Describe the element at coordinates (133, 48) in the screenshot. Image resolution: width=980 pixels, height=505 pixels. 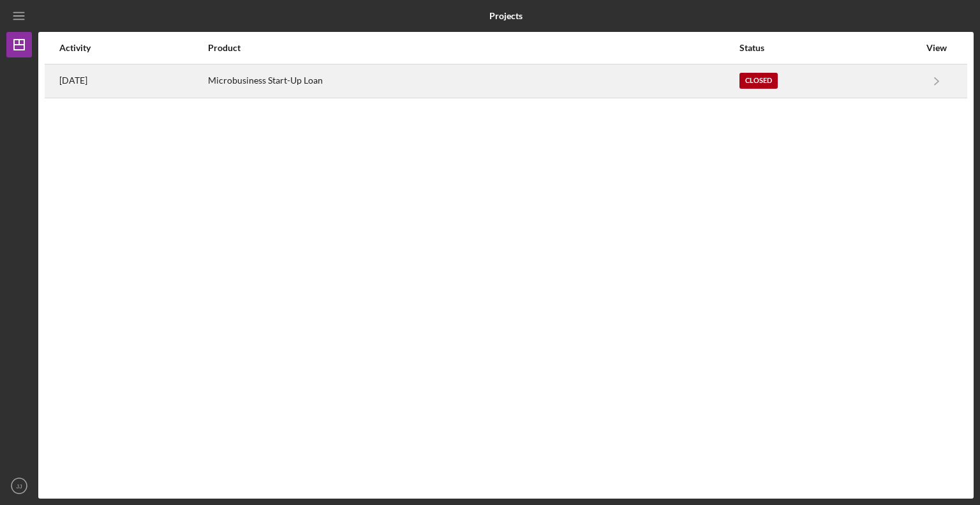
I see `div: Activity` at that location.